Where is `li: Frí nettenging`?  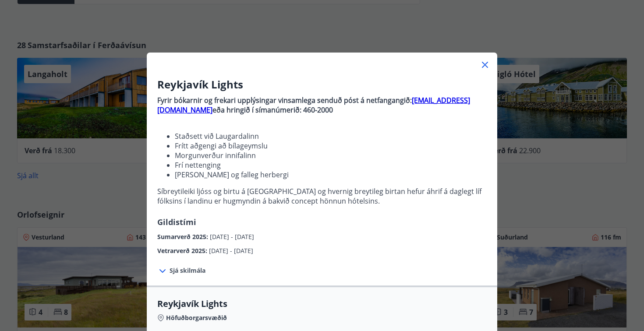
li: Frí nettenging is located at coordinates (331, 165).